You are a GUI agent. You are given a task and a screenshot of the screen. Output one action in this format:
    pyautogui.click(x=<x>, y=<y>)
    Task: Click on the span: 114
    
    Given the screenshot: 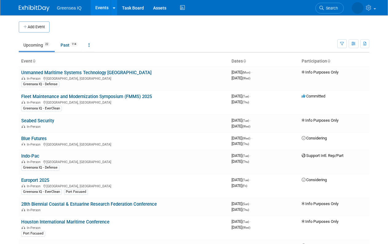 What is the action you would take?
    pyautogui.click(x=74, y=44)
    